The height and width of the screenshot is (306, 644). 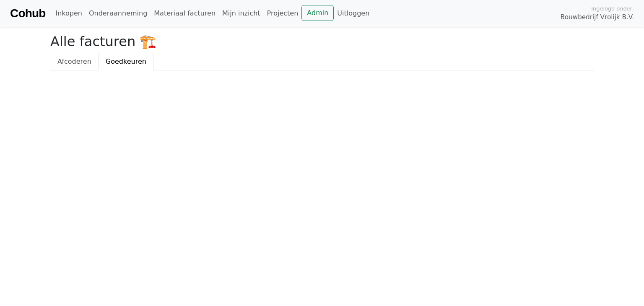 I want to click on a: Uitloggen, so click(x=353, y=14).